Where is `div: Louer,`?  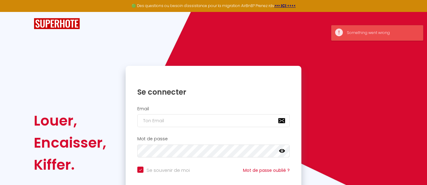
div: Louer, is located at coordinates (70, 121).